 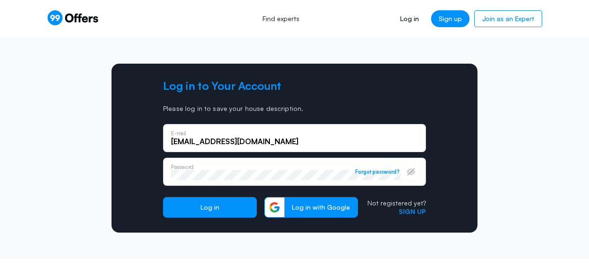 I want to click on a: Log in, so click(x=409, y=19).